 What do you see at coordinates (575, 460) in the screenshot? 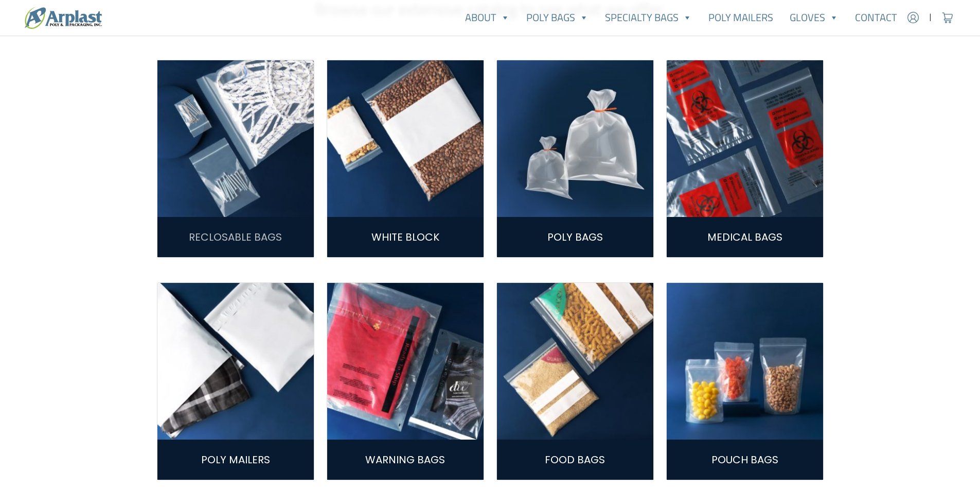
I see `a: Food Bags` at bounding box center [575, 460].